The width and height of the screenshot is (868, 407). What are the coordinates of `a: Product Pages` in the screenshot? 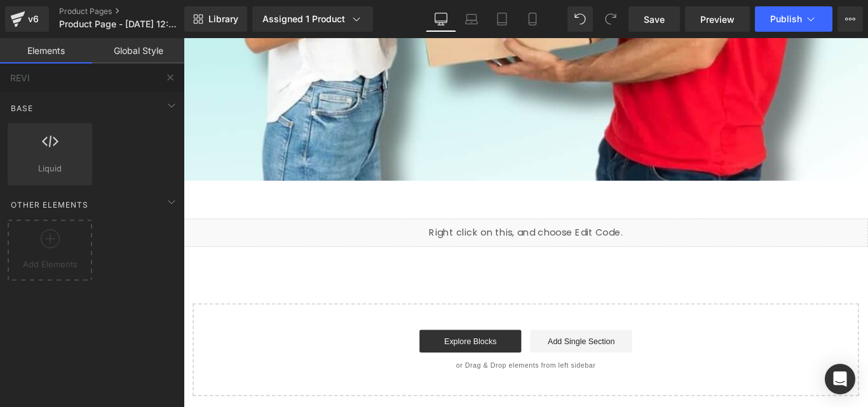 It's located at (132, 11).